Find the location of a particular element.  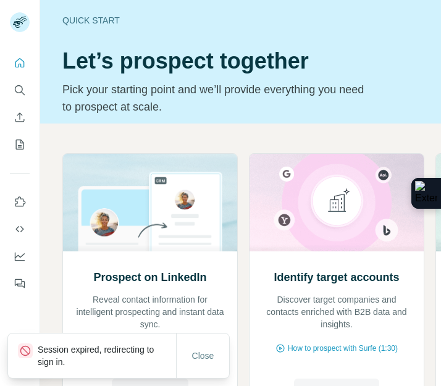

button: Search is located at coordinates (20, 90).